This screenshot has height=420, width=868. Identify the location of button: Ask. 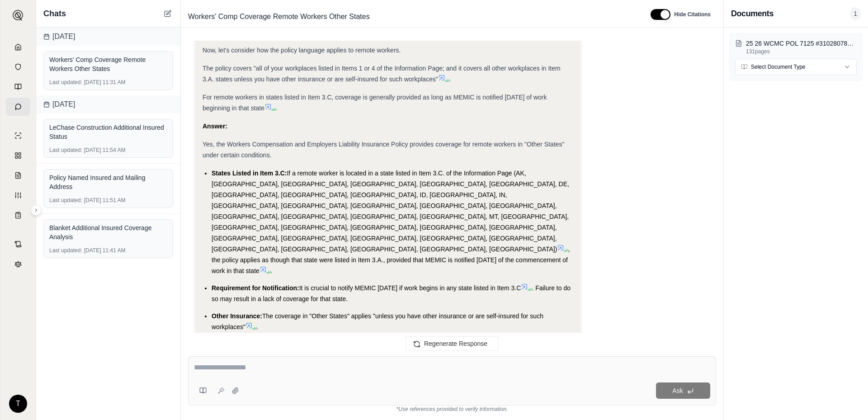
(683, 390).